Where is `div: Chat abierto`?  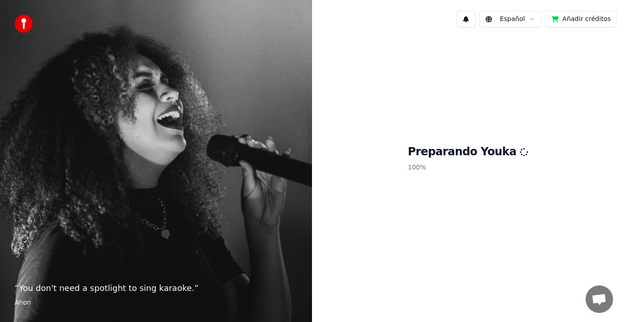 div: Chat abierto is located at coordinates (600, 299).